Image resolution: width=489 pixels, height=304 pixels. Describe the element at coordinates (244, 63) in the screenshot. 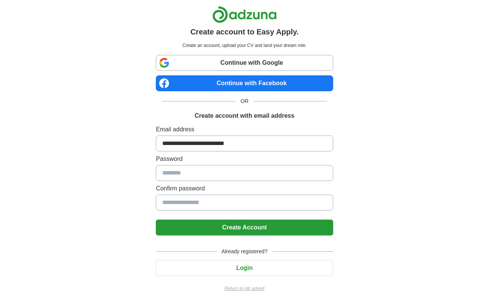

I see `a: Continue with Google` at that location.